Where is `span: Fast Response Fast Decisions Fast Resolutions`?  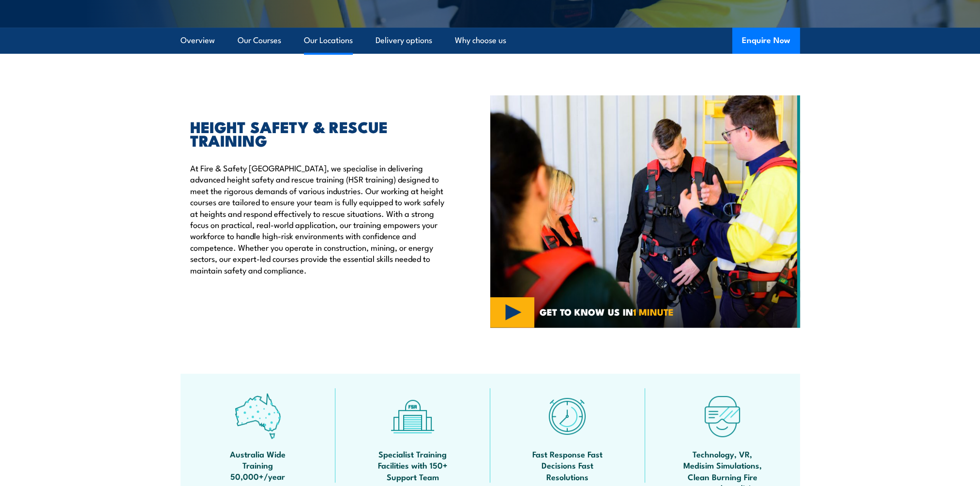 span: Fast Response Fast Decisions Fast Resolutions is located at coordinates (568, 465).